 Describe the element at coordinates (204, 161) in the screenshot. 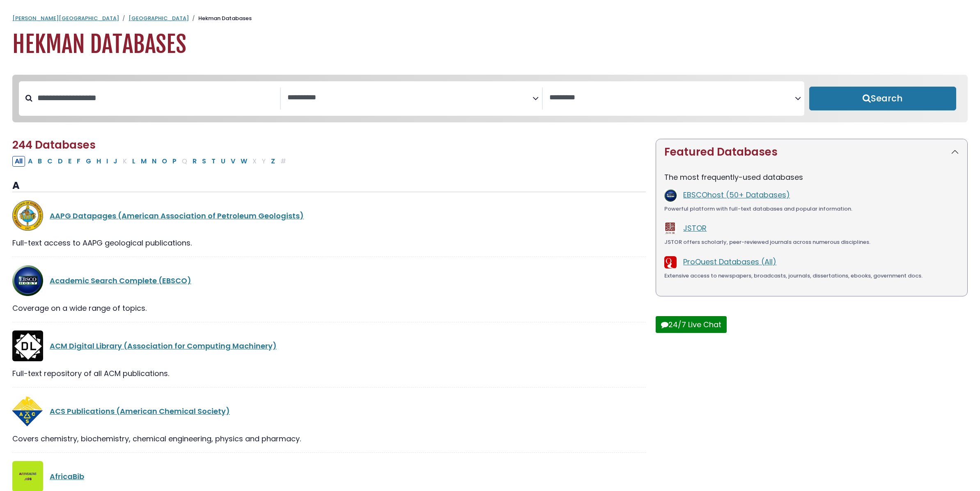

I see `button: Filter Results S` at that location.